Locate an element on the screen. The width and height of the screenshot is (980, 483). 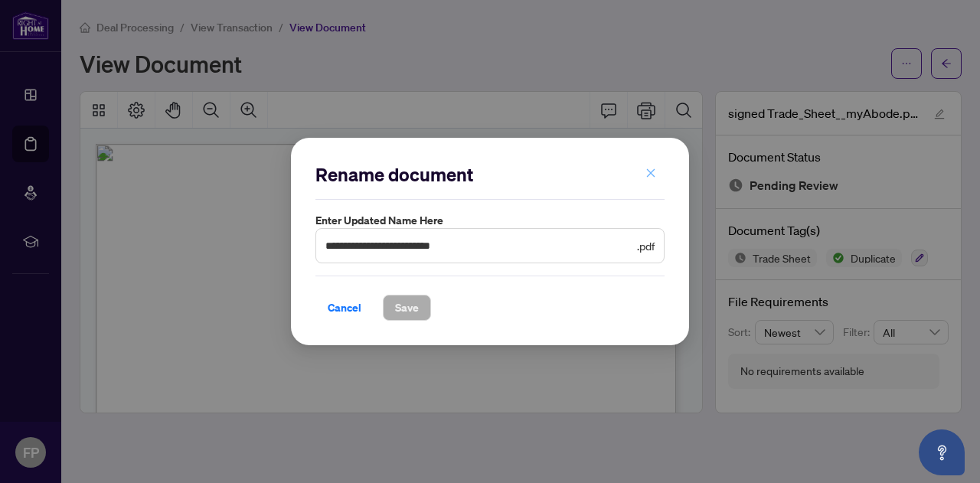
button: Cancel is located at coordinates (345, 307).